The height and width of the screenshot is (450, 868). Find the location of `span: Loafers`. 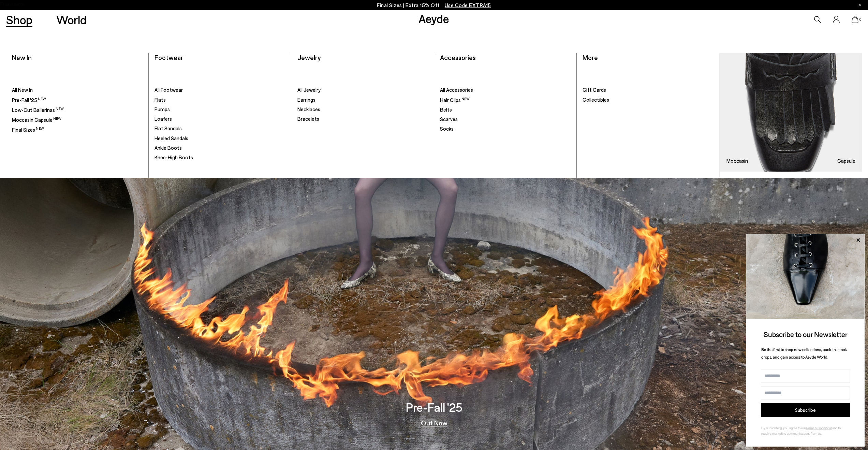

span: Loafers is located at coordinates (163, 119).